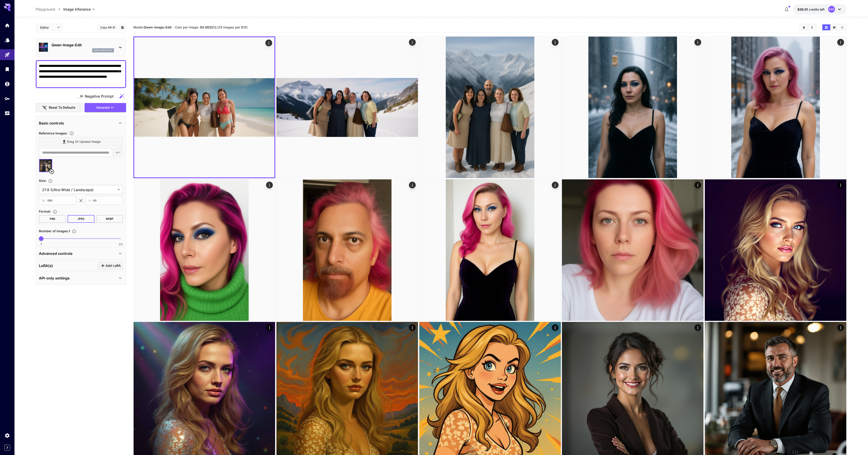  I want to click on div: Playground, so click(7, 55).